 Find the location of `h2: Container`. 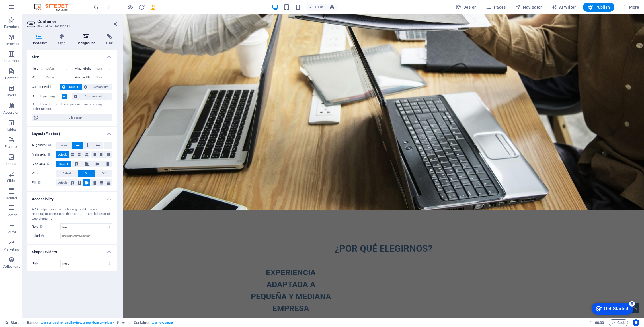

h2: Container is located at coordinates (77, 21).